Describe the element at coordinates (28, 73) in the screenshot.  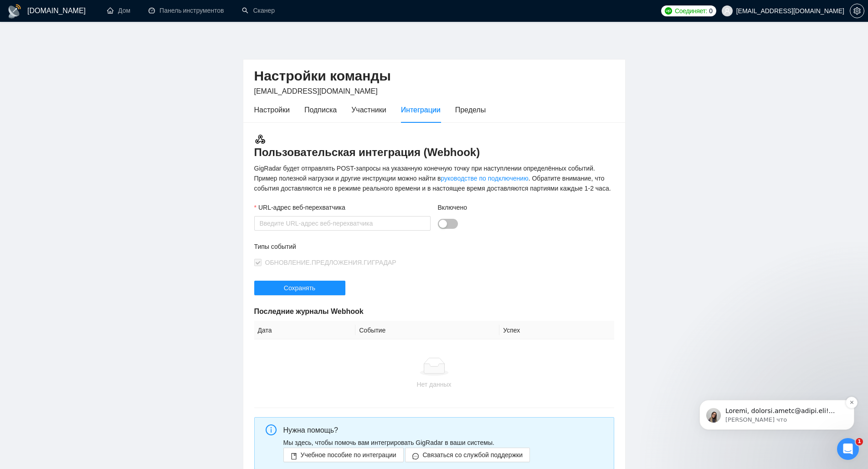
I see `img: Изображение профиля для Марии` at that location.